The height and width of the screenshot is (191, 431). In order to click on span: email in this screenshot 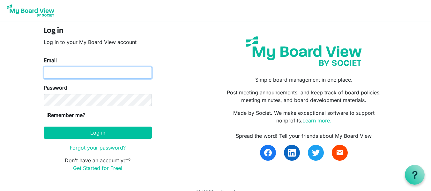, I will do `click(340, 153)`.